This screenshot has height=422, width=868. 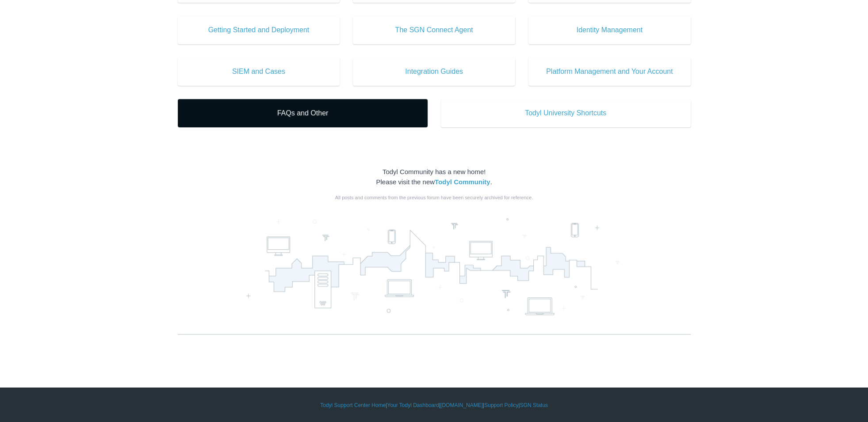 What do you see at coordinates (565, 113) in the screenshot?
I see `a: Todyl University Shortcuts` at bounding box center [565, 113].